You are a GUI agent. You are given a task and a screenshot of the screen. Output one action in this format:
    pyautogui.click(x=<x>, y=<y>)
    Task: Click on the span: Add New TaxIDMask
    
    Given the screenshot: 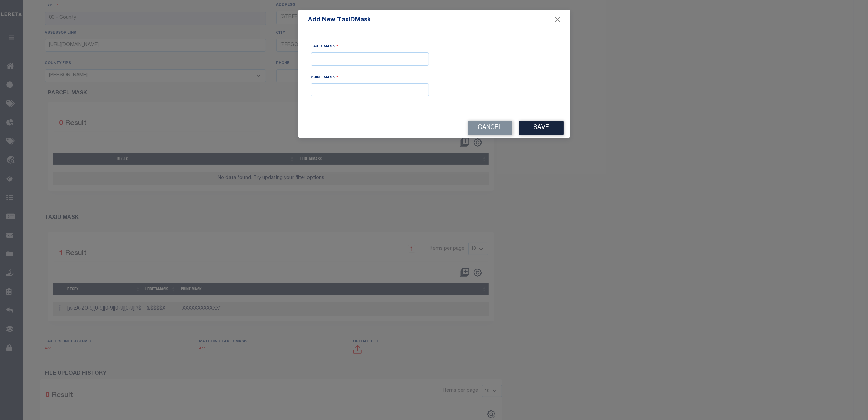 What is the action you would take?
    pyautogui.click(x=340, y=20)
    